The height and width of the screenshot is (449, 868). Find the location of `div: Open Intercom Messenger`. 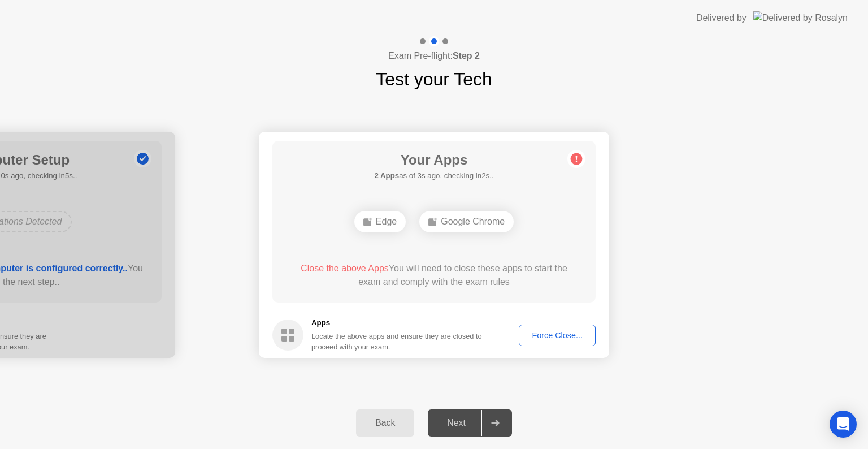

div: Open Intercom Messenger is located at coordinates (843, 424).